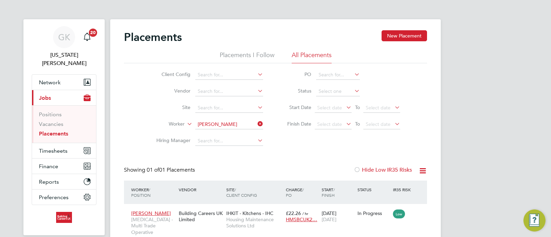 This screenshot has height=237, width=551. I want to click on span: / Client Config, so click(242, 193).